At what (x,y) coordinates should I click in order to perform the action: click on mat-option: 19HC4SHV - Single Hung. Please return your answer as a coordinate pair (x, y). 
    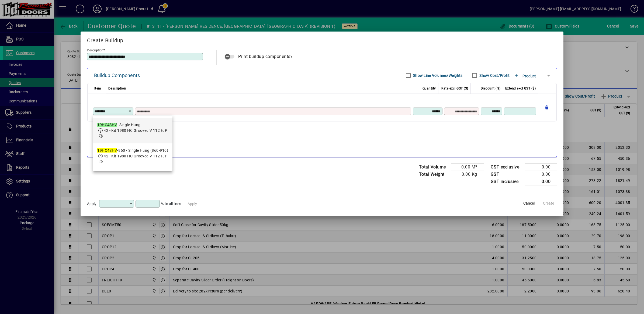
    Looking at the image, I should click on (133, 131).